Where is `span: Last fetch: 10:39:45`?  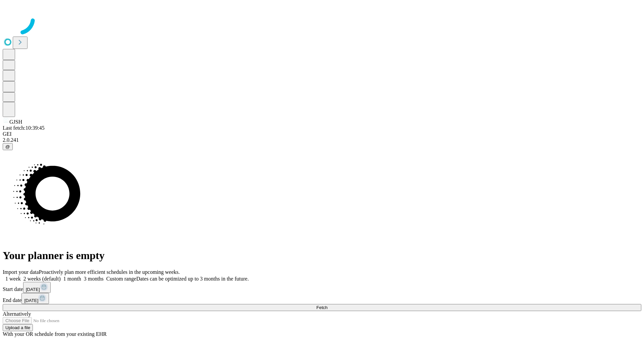
span: Last fetch: 10:39:45 is located at coordinates (23, 128).